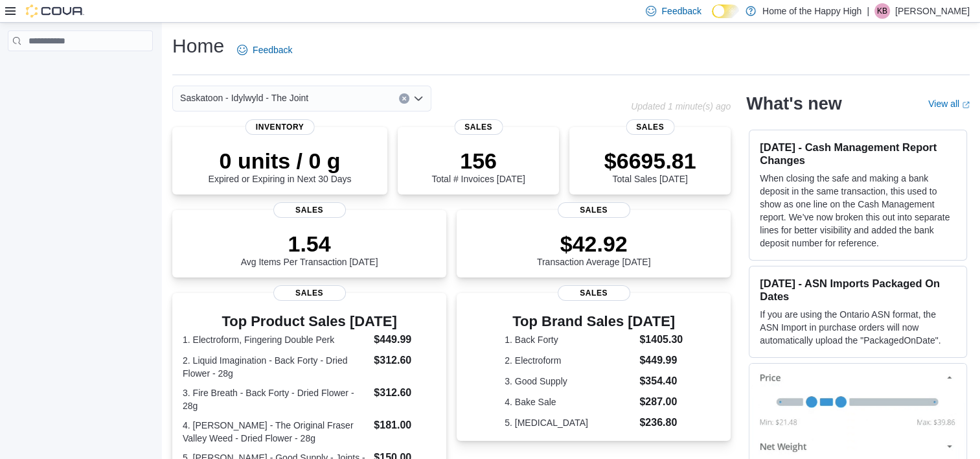 This screenshot has width=980, height=459. I want to click on dt: 3. Fire Breath - Back Forty - Dried Flower - 28g, so click(275, 399).